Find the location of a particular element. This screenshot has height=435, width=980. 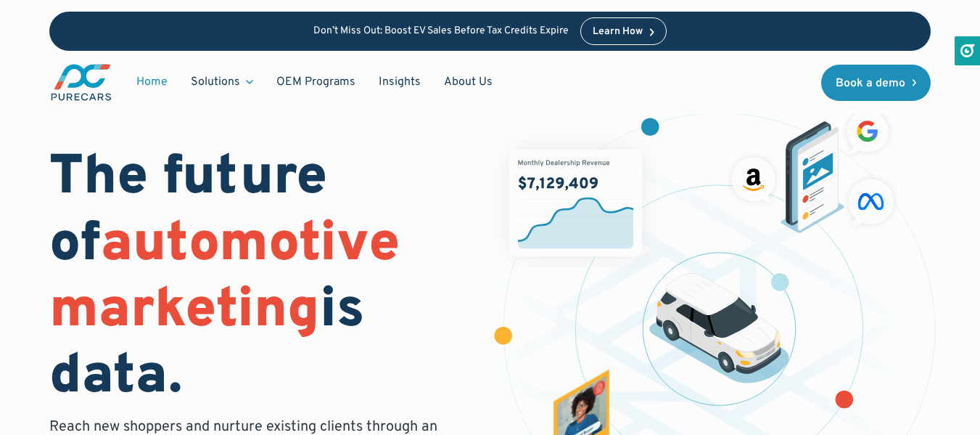

a: Insights is located at coordinates (400, 82).